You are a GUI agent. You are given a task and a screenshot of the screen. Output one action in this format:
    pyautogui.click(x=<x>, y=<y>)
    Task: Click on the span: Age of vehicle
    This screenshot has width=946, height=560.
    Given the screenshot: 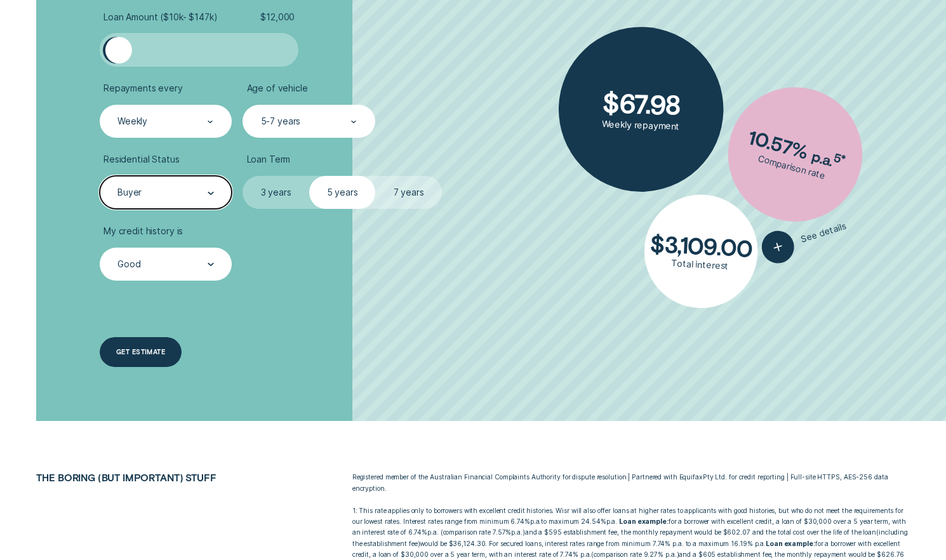 What is the action you would take?
    pyautogui.click(x=277, y=88)
    